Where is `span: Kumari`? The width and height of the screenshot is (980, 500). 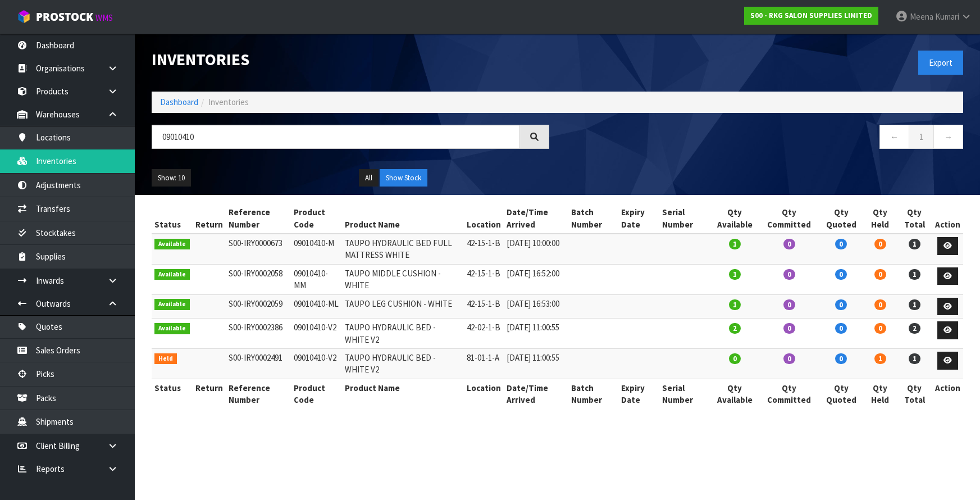
span: Kumari is located at coordinates (947, 16).